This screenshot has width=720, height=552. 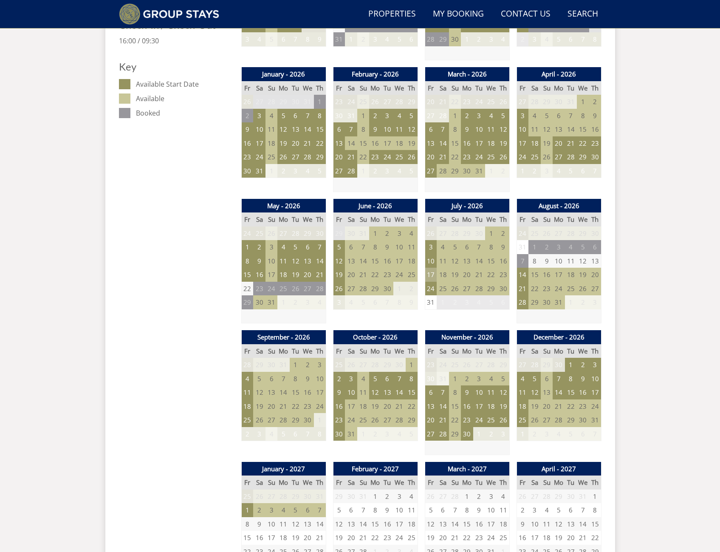 I want to click on th: Tu, so click(x=387, y=88).